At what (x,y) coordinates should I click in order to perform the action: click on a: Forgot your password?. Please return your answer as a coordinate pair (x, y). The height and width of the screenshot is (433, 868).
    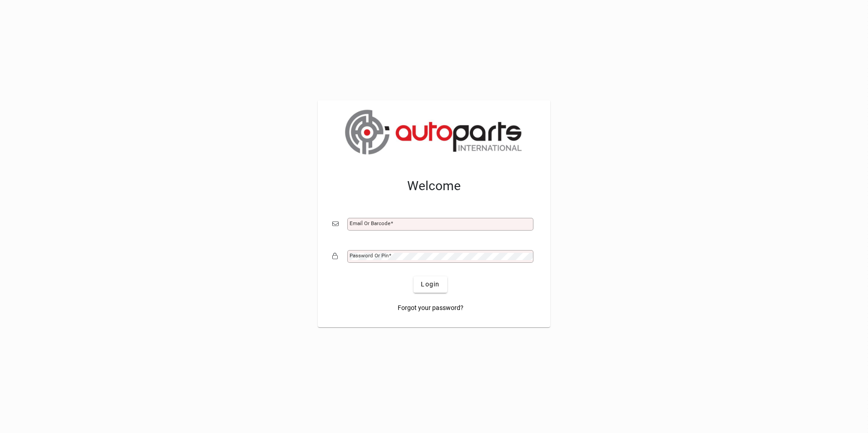
    Looking at the image, I should click on (430, 308).